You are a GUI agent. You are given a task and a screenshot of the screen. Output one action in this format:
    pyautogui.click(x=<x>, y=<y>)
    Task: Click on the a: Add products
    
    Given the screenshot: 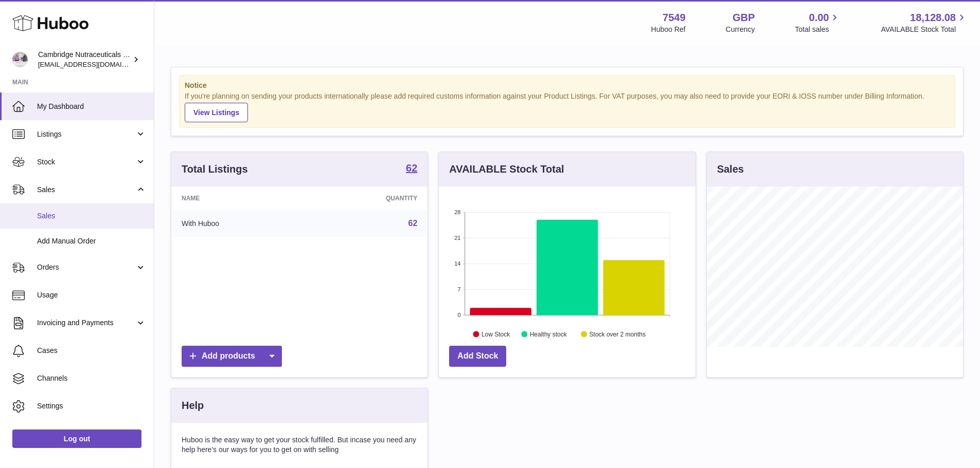 What is the action you would take?
    pyautogui.click(x=232, y=356)
    